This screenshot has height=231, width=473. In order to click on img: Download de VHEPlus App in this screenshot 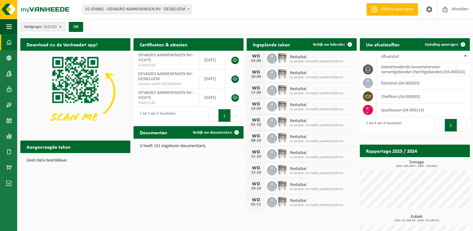, I will do `click(75, 92)`.